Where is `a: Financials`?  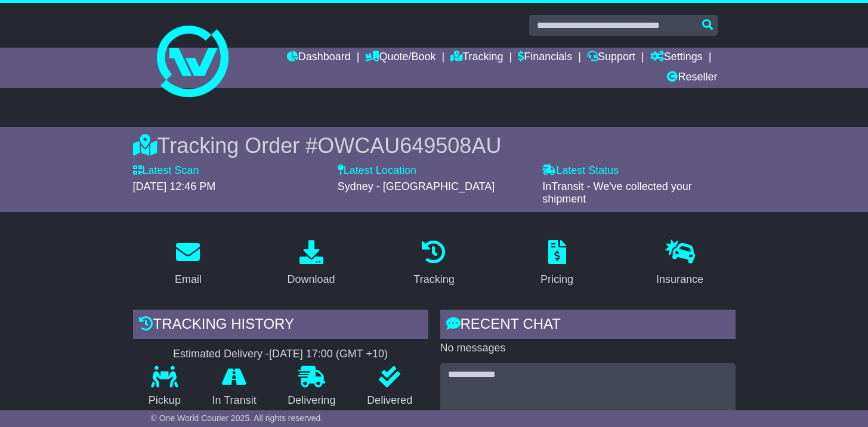 a: Financials is located at coordinates (545, 58).